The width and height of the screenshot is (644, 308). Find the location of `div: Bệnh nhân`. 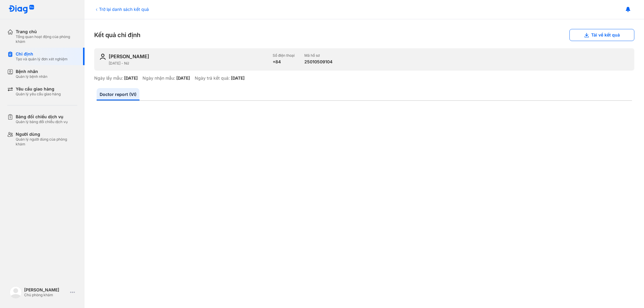

div: Bệnh nhân is located at coordinates (31, 71).